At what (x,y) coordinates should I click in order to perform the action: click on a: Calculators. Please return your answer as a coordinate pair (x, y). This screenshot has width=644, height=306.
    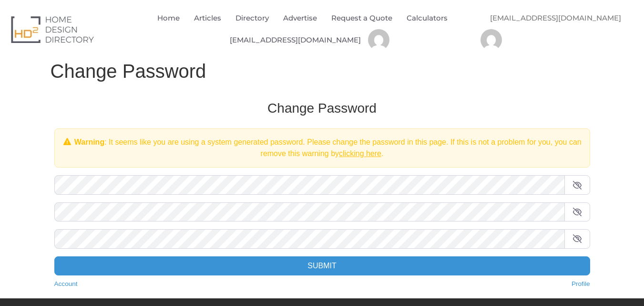
    Looking at the image, I should click on (427, 18).